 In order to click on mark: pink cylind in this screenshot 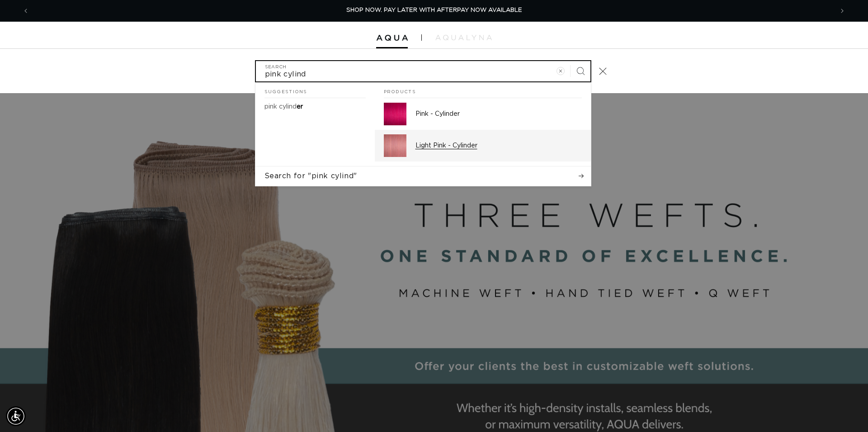, I will do `click(280, 107)`.